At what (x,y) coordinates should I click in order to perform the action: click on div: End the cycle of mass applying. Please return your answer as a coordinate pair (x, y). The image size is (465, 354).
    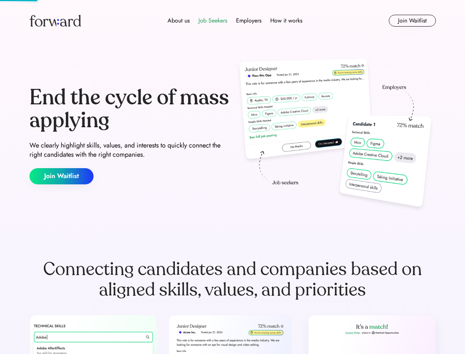
    Looking at the image, I should click on (130, 109).